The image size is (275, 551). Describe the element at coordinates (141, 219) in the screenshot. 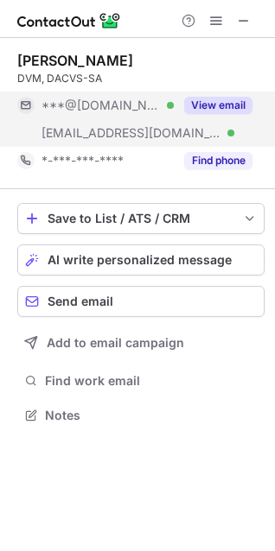

I see `button: save-profile-one-click` at that location.